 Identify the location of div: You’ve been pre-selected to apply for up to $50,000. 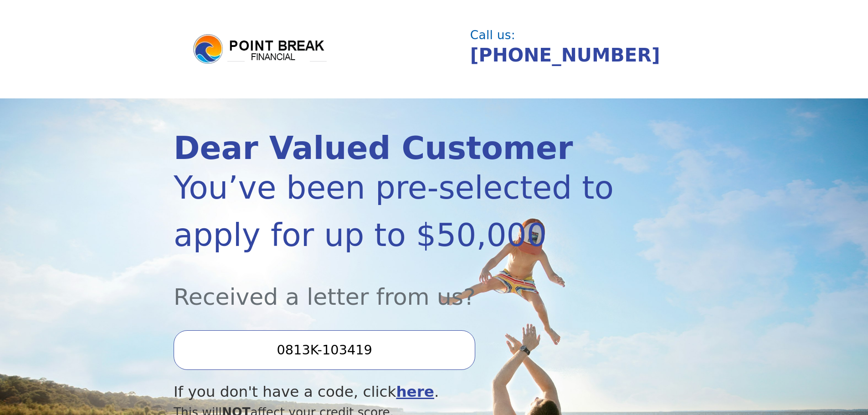
(395, 212).